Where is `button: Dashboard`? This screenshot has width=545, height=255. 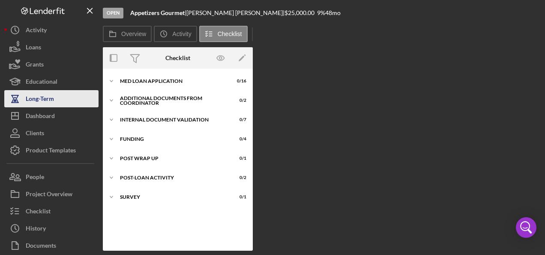
button: Dashboard is located at coordinates (51, 116).